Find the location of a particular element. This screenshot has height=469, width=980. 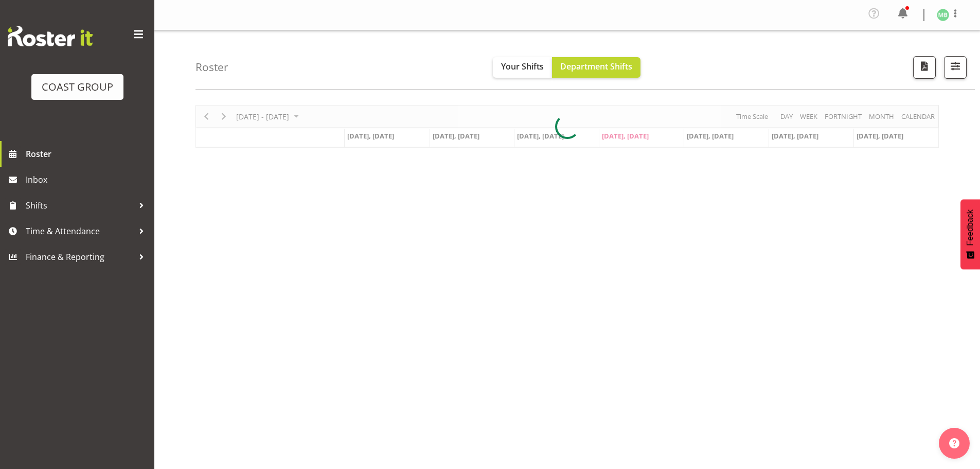

button: Download a PDF of the roster according to the set date range. is located at coordinates (925, 68).